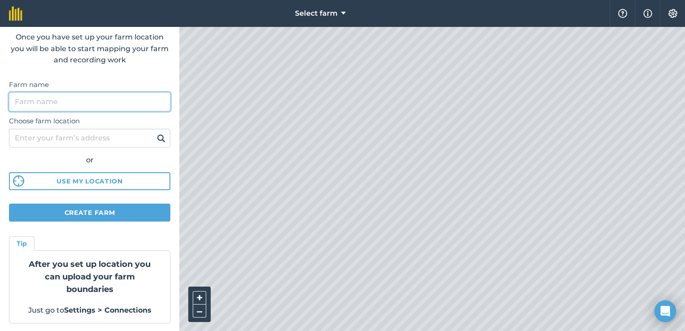 The image size is (685, 331). Describe the element at coordinates (90, 213) in the screenshot. I see `button: Create farm` at that location.